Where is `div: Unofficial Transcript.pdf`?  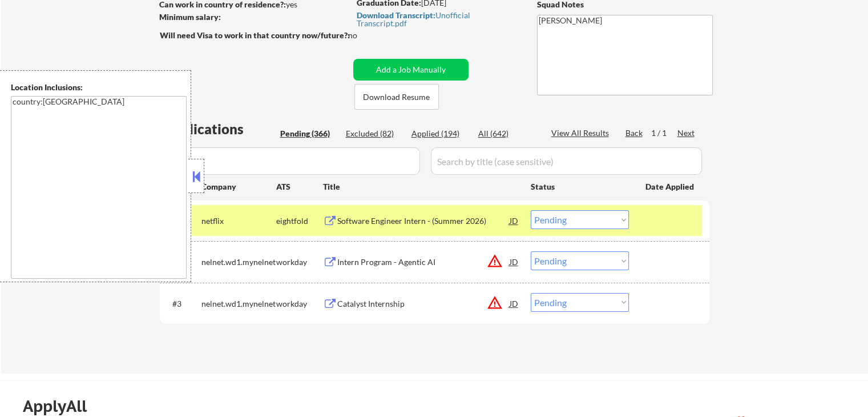
div: Unofficial Transcript.pdf is located at coordinates (436, 20).